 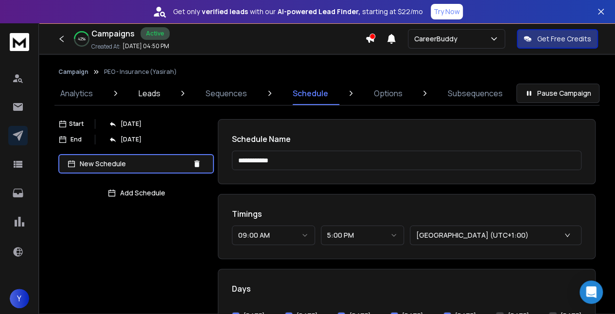 I want to click on p: New Schedule, so click(x=134, y=164).